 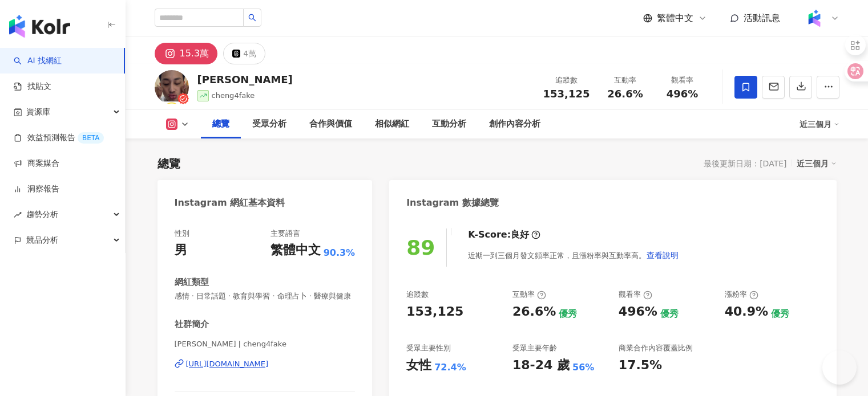 I want to click on img: Kolr%20app%20icon%20%281%29.png, so click(x=814, y=18).